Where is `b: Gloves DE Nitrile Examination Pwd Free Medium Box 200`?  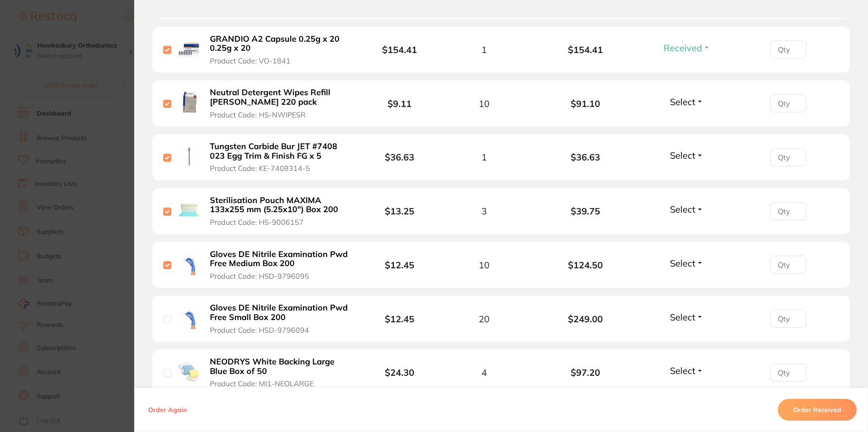 b: Gloves DE Nitrile Examination Pwd Free Medium Box 200 is located at coordinates (280, 259).